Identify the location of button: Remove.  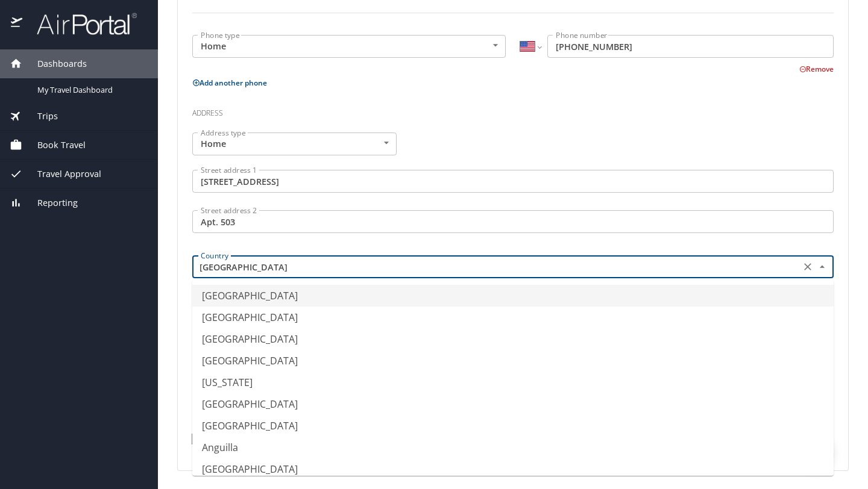
(816, 69).